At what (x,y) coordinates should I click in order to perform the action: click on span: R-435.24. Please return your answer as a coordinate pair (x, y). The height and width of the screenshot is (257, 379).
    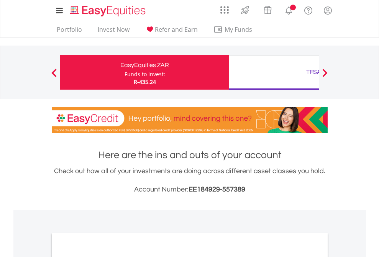
    Looking at the image, I should click on (145, 82).